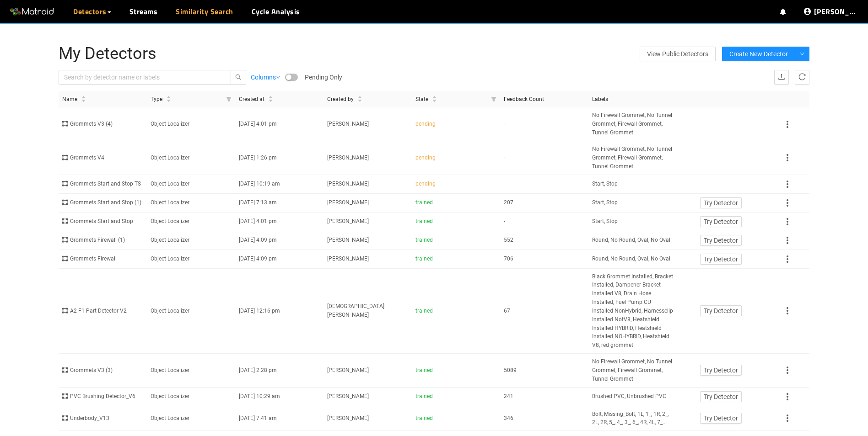  Describe the element at coordinates (102, 124) in the screenshot. I see `div: Grommets V3 (4)` at that location.